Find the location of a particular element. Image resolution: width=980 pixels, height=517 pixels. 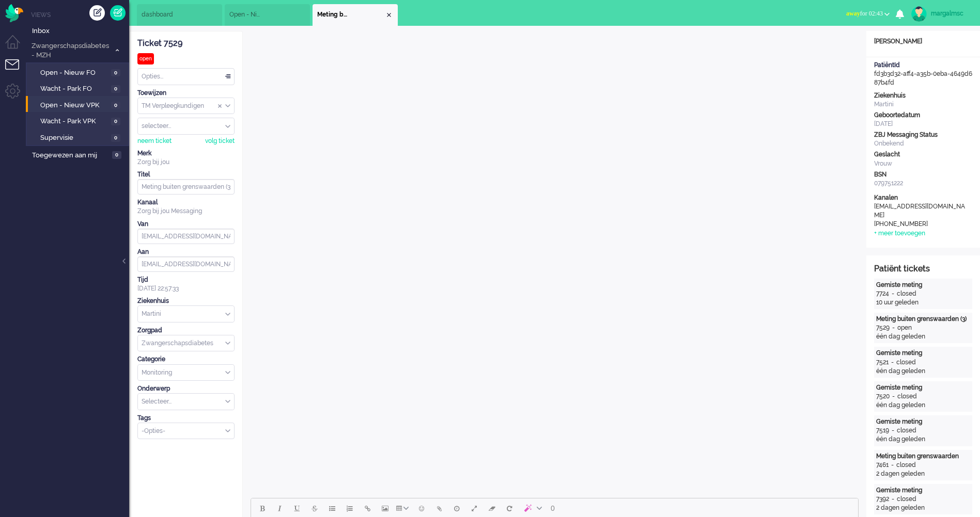

div: 7461 is located at coordinates (882, 465).